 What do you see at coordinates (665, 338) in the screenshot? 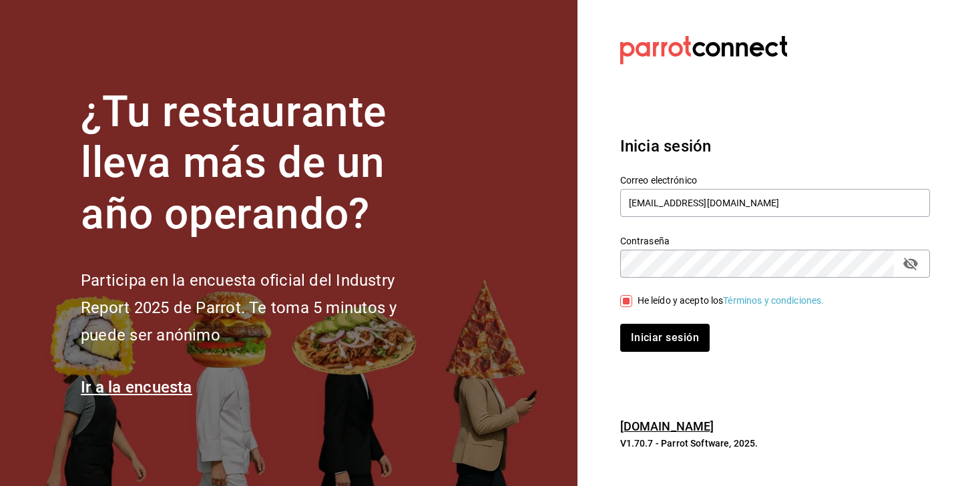
I see `button: Iniciar sesión` at bounding box center [665, 338].